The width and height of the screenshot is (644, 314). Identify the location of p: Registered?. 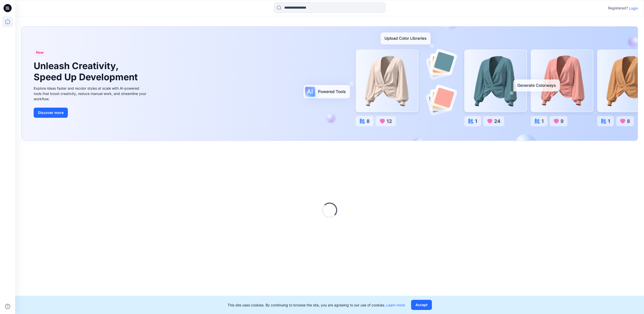
(618, 8).